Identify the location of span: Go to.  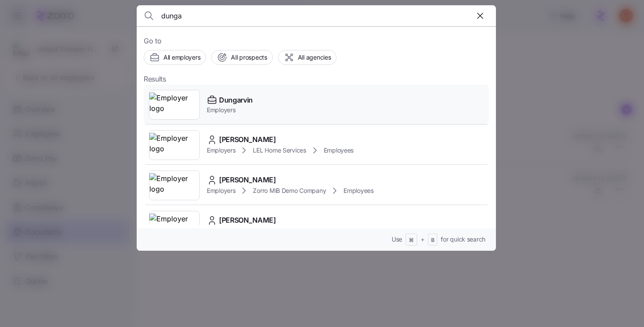
(316, 40).